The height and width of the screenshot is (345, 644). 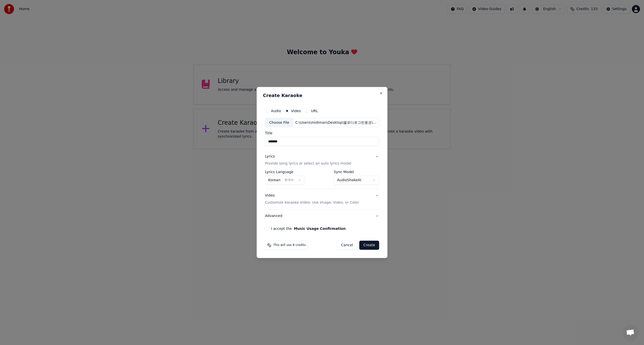 I want to click on button: Cancel, so click(x=347, y=245).